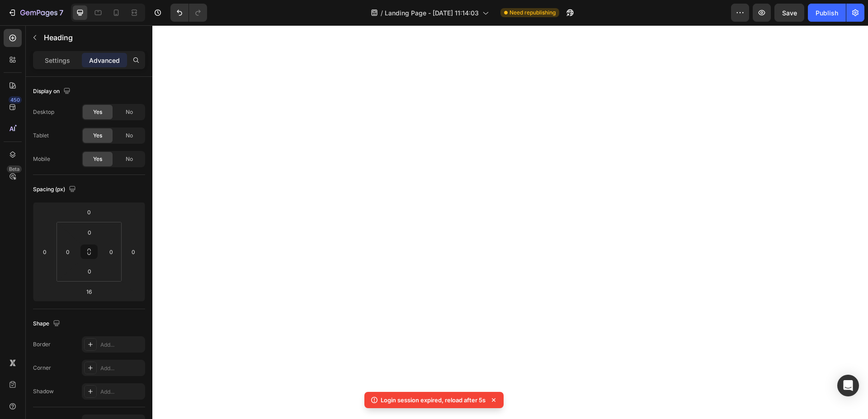 Image resolution: width=868 pixels, height=419 pixels. What do you see at coordinates (827, 12) in the screenshot?
I see `div: Publish` at bounding box center [827, 12].